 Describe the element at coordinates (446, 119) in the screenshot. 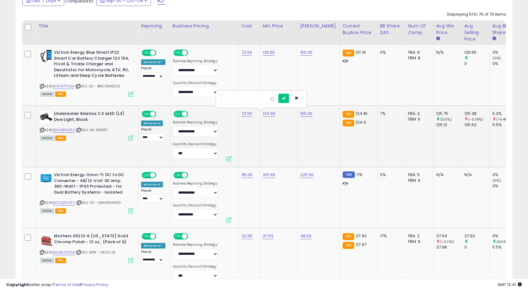

I see `small: (0.5%)` at that location.